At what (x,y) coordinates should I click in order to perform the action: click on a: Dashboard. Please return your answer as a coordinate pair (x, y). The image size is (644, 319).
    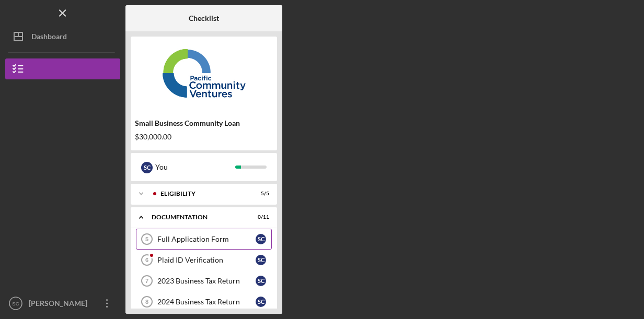
    Looking at the image, I should click on (63, 37).